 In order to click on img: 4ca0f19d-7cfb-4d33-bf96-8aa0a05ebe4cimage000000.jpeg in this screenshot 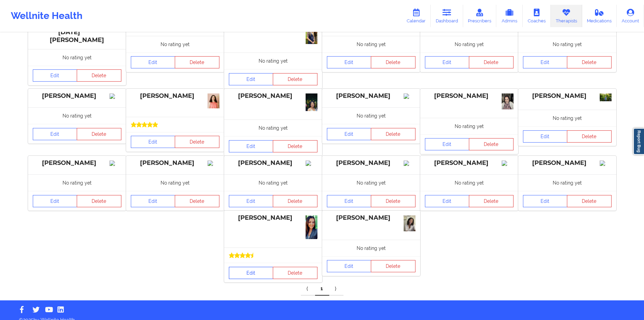, I will do `click(507, 101)`.